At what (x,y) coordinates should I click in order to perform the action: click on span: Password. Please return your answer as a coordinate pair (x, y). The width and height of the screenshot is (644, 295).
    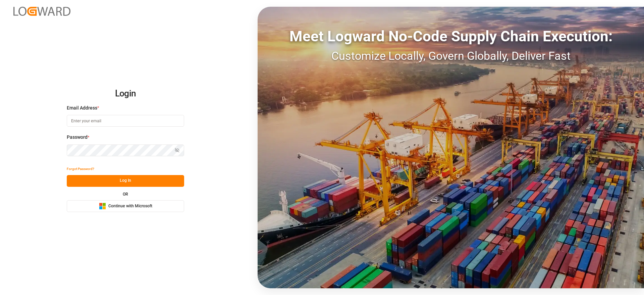
    Looking at the image, I should click on (77, 137).